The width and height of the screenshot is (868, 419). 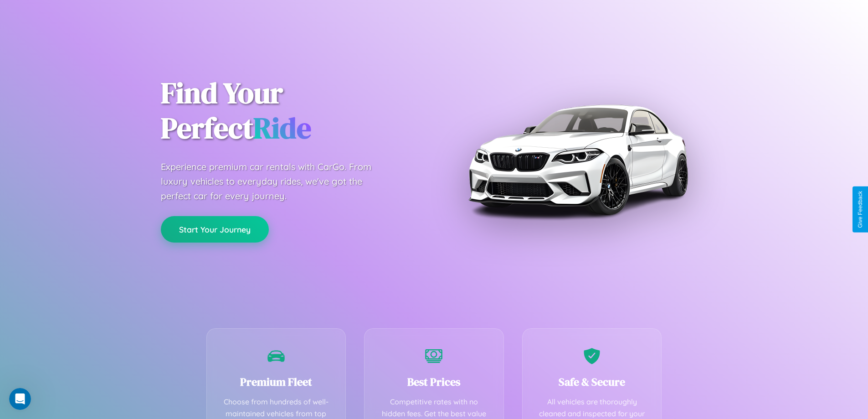 I want to click on h3: Premium Fleet, so click(x=276, y=382).